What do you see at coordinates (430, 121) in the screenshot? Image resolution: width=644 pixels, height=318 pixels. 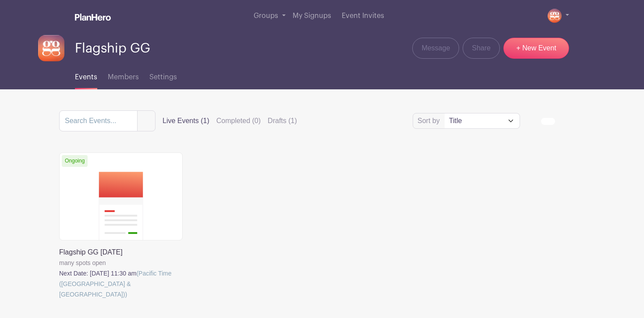 I see `label: Sort by` at bounding box center [430, 121].